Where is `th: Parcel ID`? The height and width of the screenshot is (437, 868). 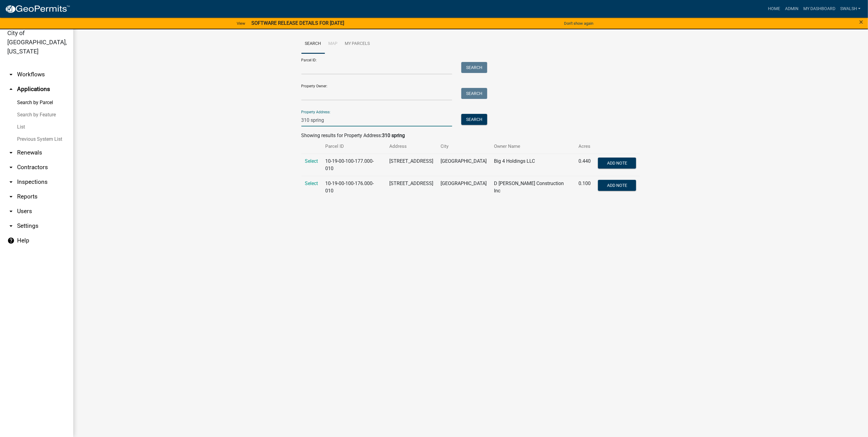 th: Parcel ID is located at coordinates (354, 146).